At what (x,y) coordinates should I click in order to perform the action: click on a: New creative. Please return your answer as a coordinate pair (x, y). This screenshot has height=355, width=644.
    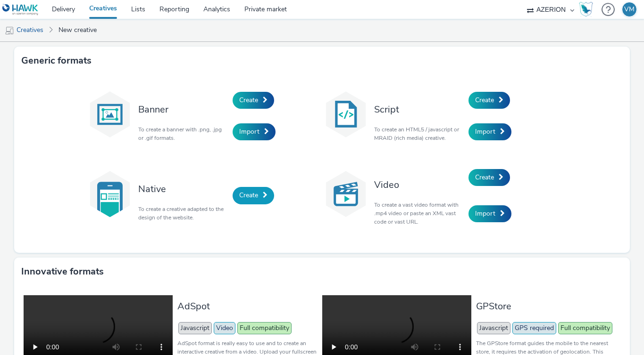
    Looking at the image, I should click on (77, 30).